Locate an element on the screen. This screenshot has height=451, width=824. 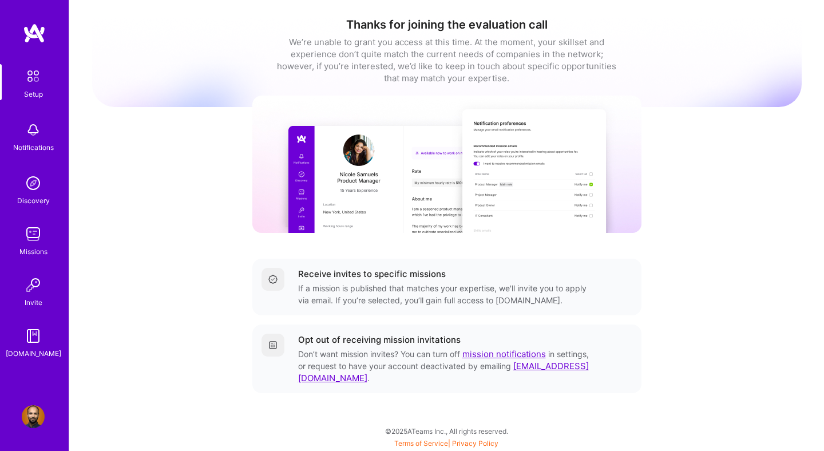
img: curated missions is located at coordinates (447, 164).